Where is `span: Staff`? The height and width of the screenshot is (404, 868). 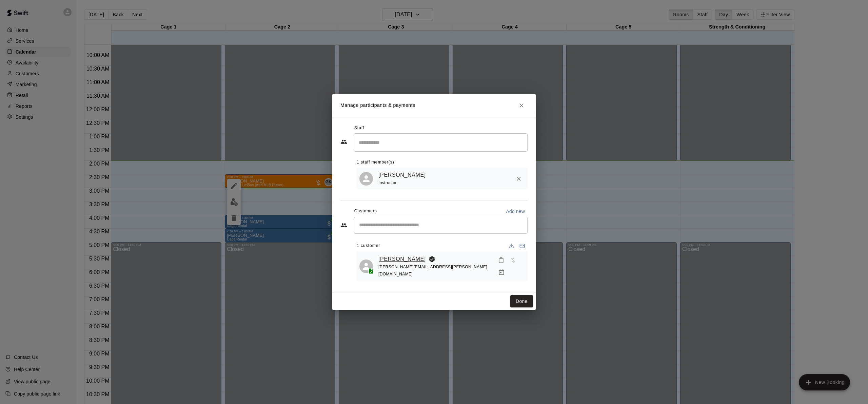
span: Staff is located at coordinates (359, 128).